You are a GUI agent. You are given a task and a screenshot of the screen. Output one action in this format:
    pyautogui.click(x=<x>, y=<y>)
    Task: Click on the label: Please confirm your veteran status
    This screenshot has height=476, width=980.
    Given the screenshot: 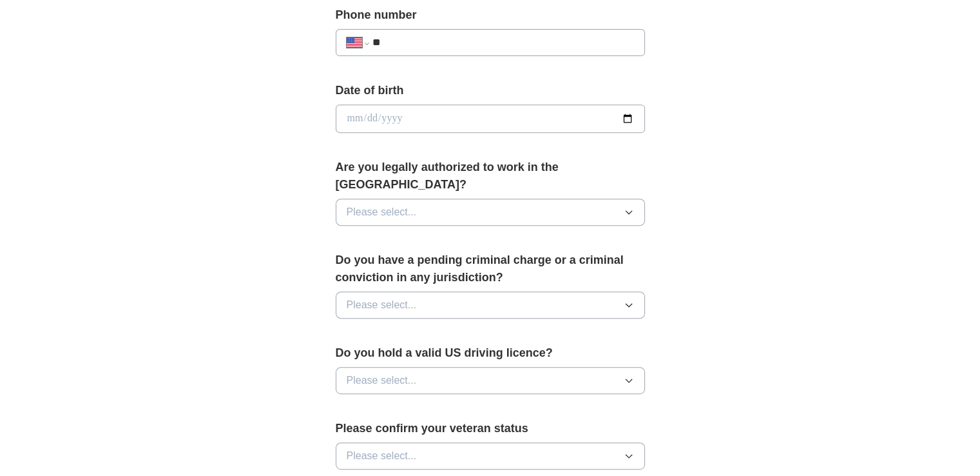 What is the action you would take?
    pyautogui.click(x=490, y=428)
    